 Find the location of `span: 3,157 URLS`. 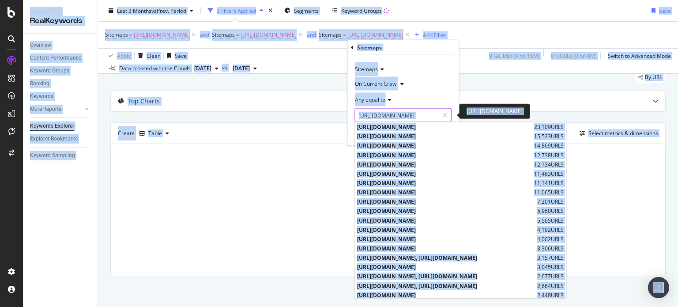

span: 3,157 URLS is located at coordinates (551, 257).